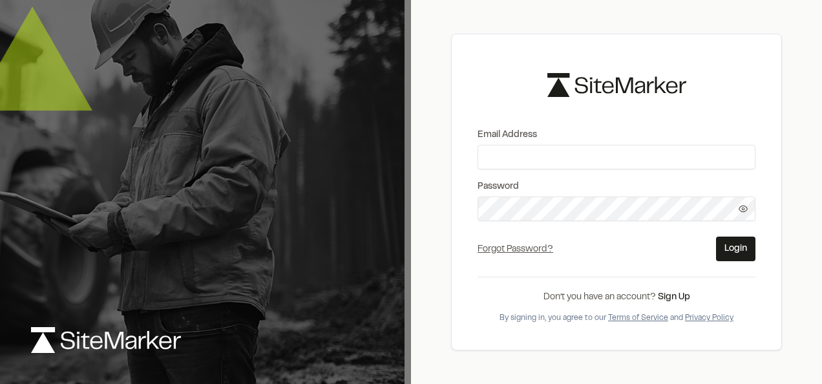  Describe the element at coordinates (638, 318) in the screenshot. I see `button: Terms of Service` at that location.